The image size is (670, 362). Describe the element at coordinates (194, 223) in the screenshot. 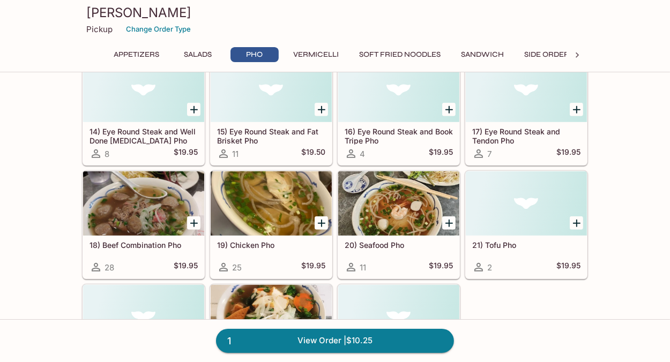

I see `button: Add 18) Beef Combination Pho` at that location.